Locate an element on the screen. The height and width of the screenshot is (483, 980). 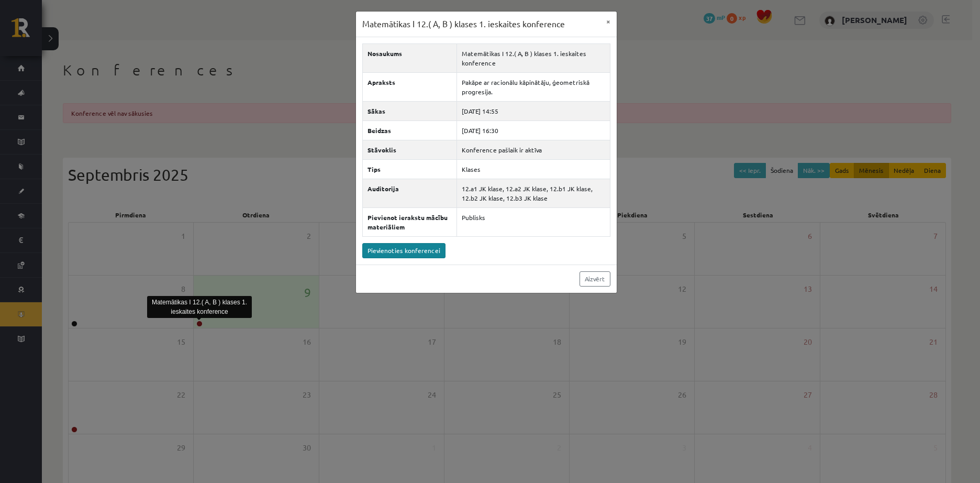
th: Nosaukums is located at coordinates (410, 58).